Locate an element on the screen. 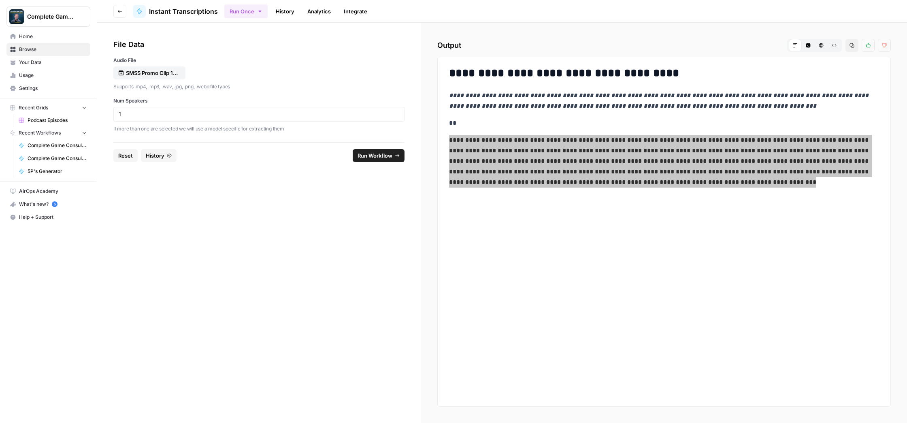 The width and height of the screenshot is (907, 423). span: Home is located at coordinates (53, 36).